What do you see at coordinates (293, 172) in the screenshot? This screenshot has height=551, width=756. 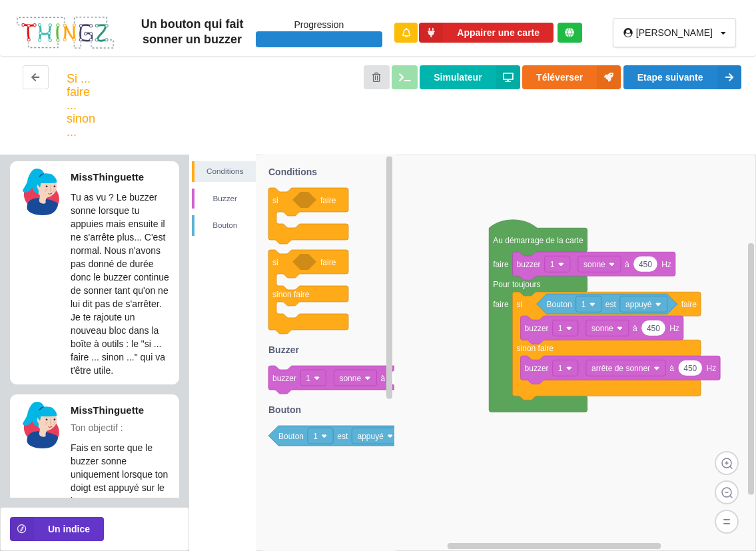 I see `text: Conditions` at bounding box center [293, 172].